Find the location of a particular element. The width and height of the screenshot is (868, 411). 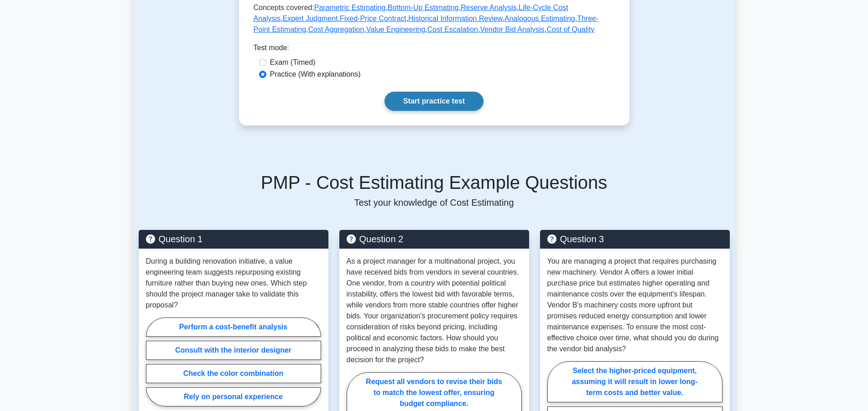

p: As a project manager for a multinational project, you have received bids from vendors in several ... is located at coordinates (434, 311).